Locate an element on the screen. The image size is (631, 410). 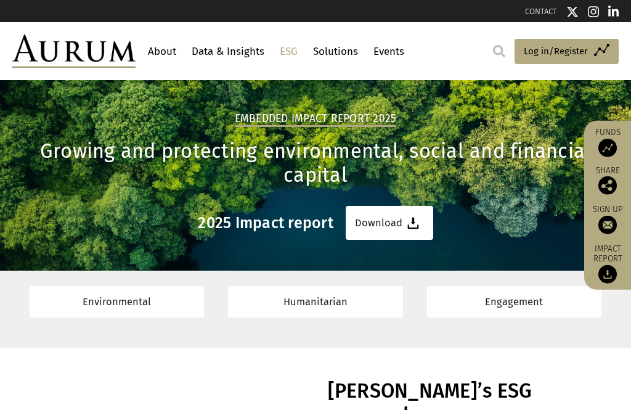
a: Impact report is located at coordinates (607, 263).